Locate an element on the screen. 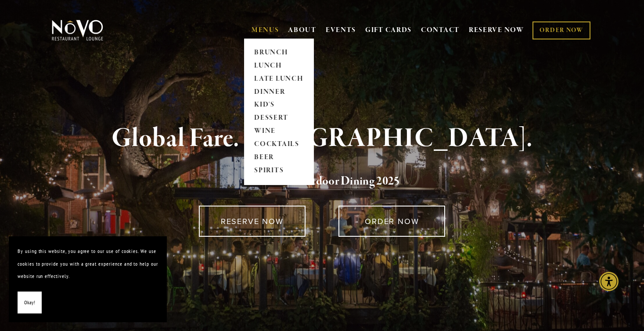 Image resolution: width=644 pixels, height=331 pixels. a: CONTACT is located at coordinates (440, 30).